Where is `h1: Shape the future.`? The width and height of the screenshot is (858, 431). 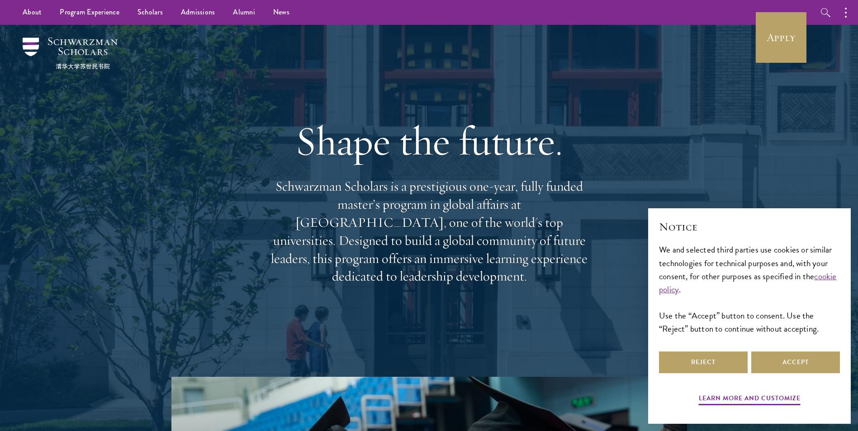
h1: Shape the future. is located at coordinates (429, 141).